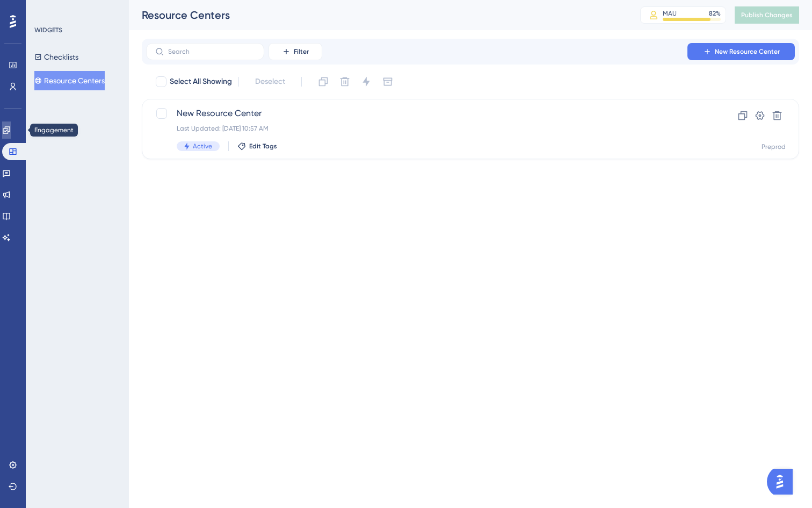 The height and width of the screenshot is (508, 812). Describe the element at coordinates (69, 81) in the screenshot. I see `button: Resource Centers` at that location.